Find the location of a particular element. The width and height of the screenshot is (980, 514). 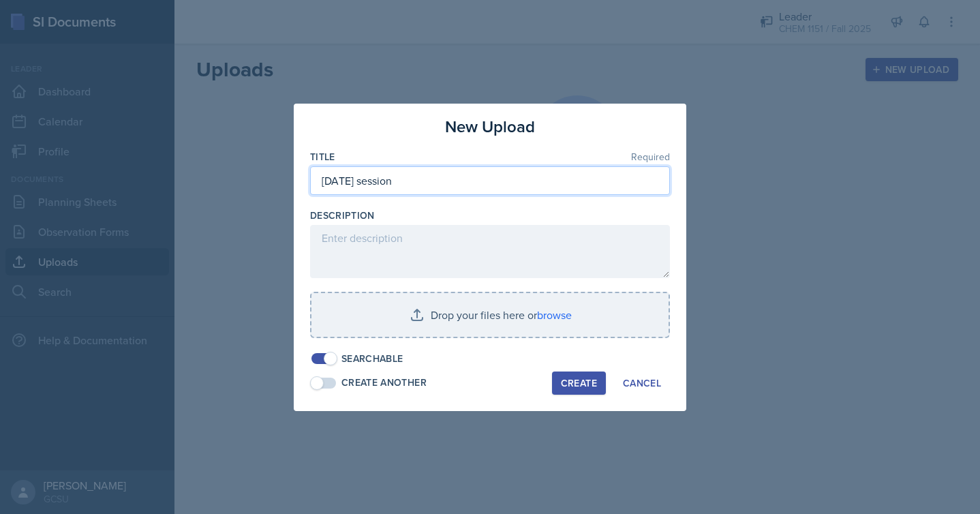

div: Create Another is located at coordinates (383, 383).